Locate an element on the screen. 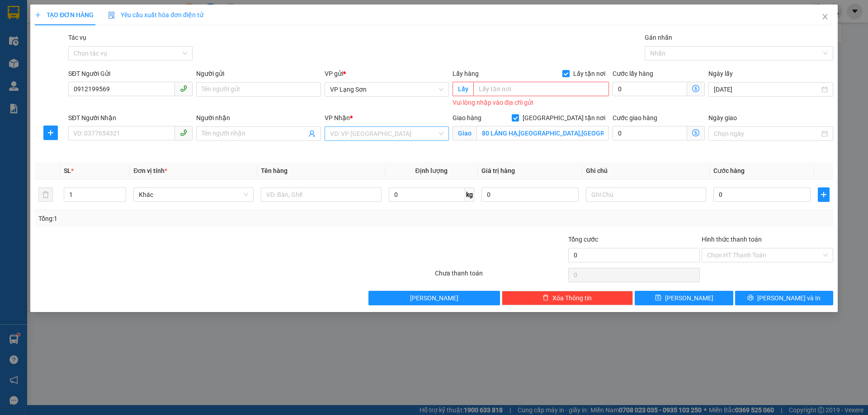 The width and height of the screenshot is (868, 415). span: Lấy tận nơi is located at coordinates (589, 74).